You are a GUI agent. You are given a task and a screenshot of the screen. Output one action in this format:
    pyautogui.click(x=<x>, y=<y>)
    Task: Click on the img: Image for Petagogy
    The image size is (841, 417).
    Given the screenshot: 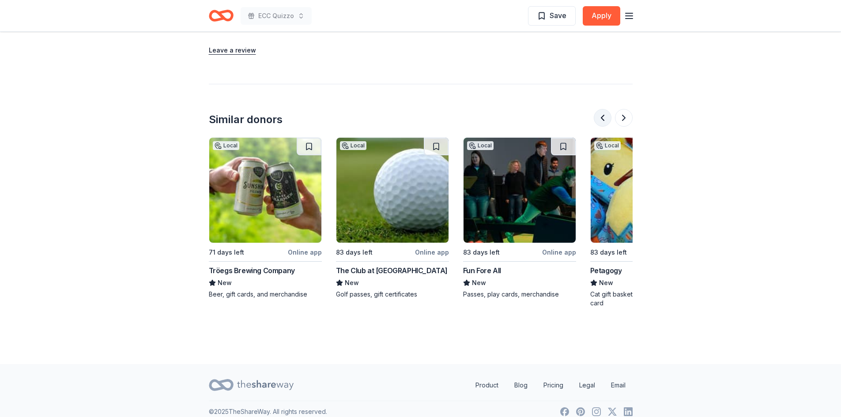 What is the action you would take?
    pyautogui.click(x=646, y=190)
    